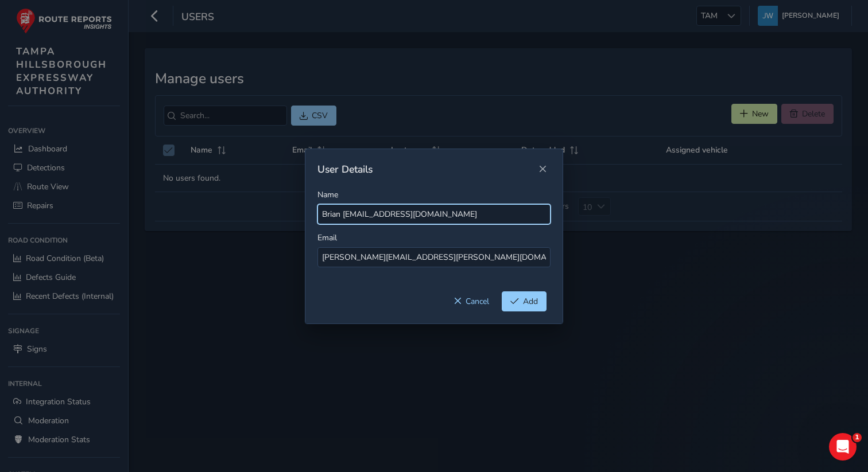 The image size is (868, 472). What do you see at coordinates (472, 301) in the screenshot?
I see `button: Cancel` at bounding box center [472, 301].